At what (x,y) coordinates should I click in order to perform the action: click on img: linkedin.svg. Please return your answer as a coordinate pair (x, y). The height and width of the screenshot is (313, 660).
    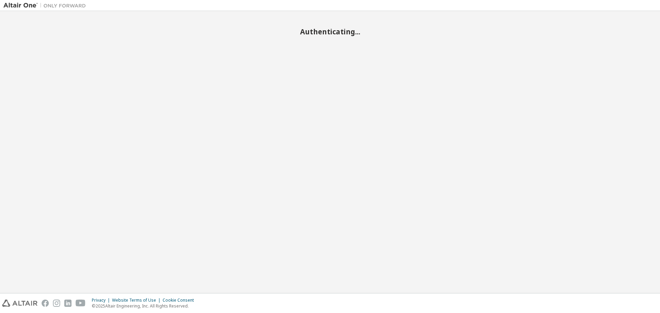
    Looking at the image, I should click on (68, 303).